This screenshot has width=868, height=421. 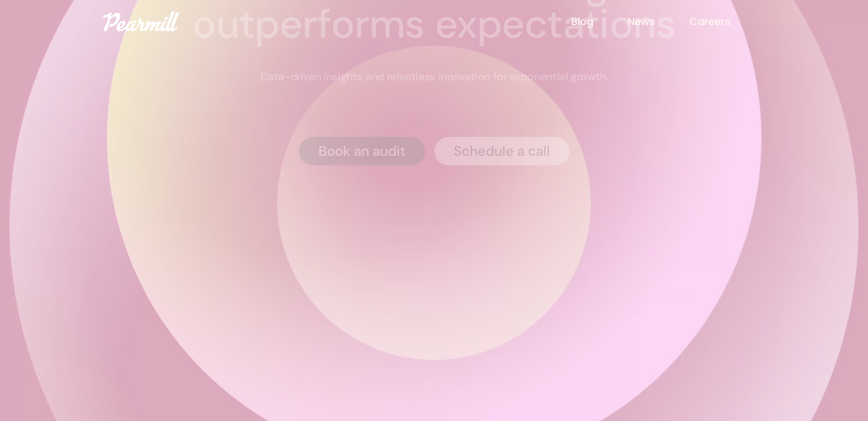 What do you see at coordinates (434, 77) in the screenshot?
I see `p: Data-driven insights and relentless innovation for exponential growth.` at bounding box center [434, 77].